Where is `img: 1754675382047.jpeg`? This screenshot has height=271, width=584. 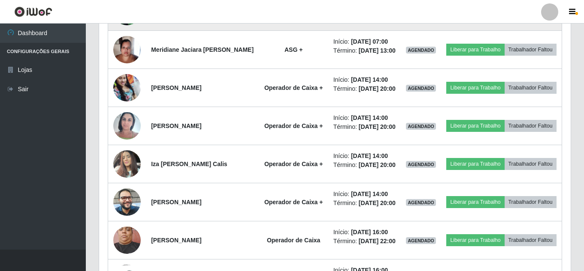
img: 1754675382047.jpeg is located at coordinates (127, 164).